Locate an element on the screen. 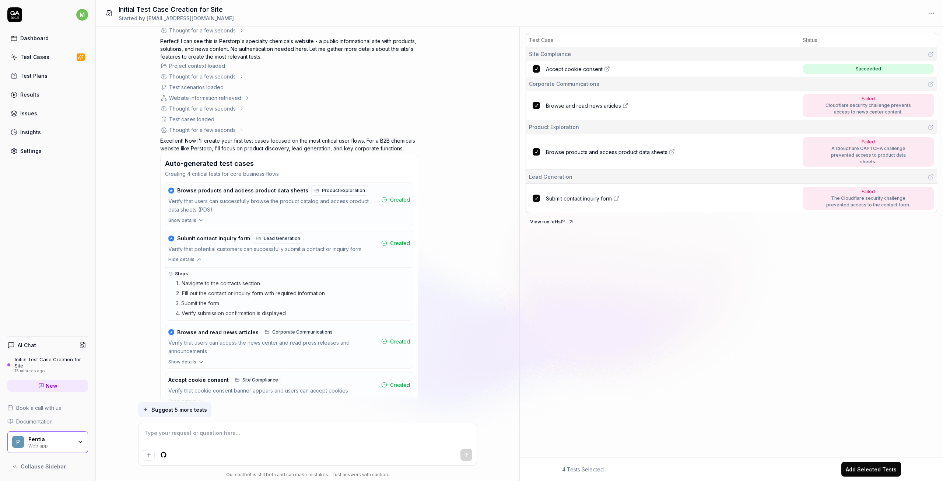 Image resolution: width=943 pixels, height=481 pixels. div: Issues is located at coordinates (29, 113).